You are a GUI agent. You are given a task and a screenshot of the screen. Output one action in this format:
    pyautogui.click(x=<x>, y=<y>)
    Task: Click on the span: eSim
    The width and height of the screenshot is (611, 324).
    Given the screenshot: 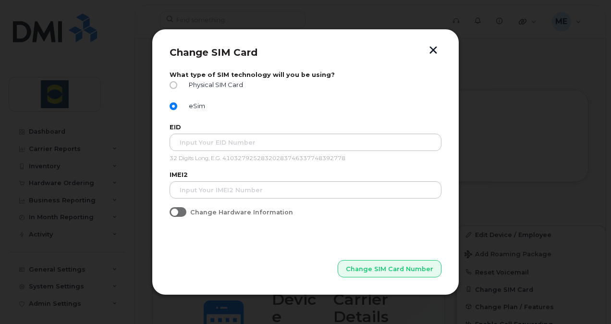 What is the action you would take?
    pyautogui.click(x=195, y=106)
    